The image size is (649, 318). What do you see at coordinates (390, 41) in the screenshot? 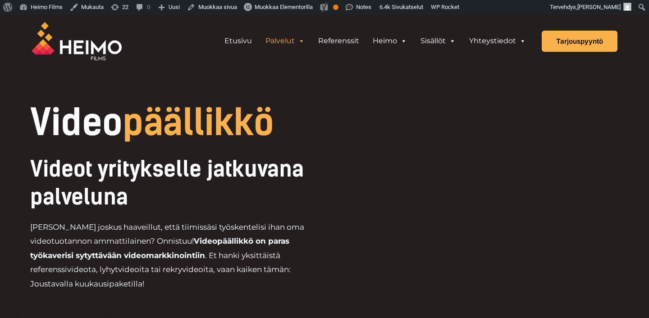
I see `a: Heimo` at bounding box center [390, 41].